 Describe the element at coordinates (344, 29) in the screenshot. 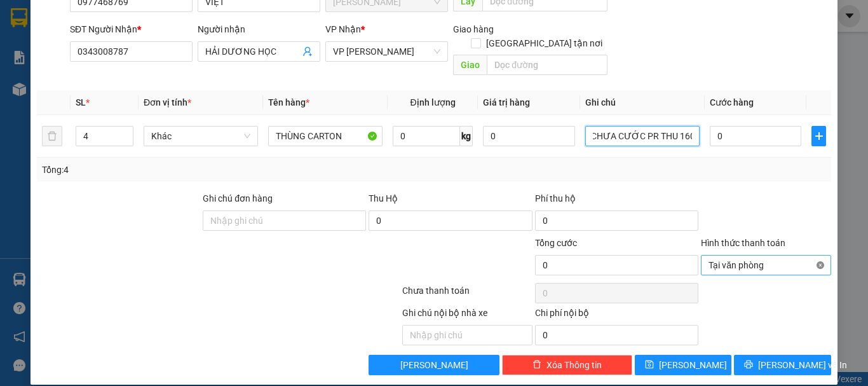

I see `span: VP Nhận` at that location.